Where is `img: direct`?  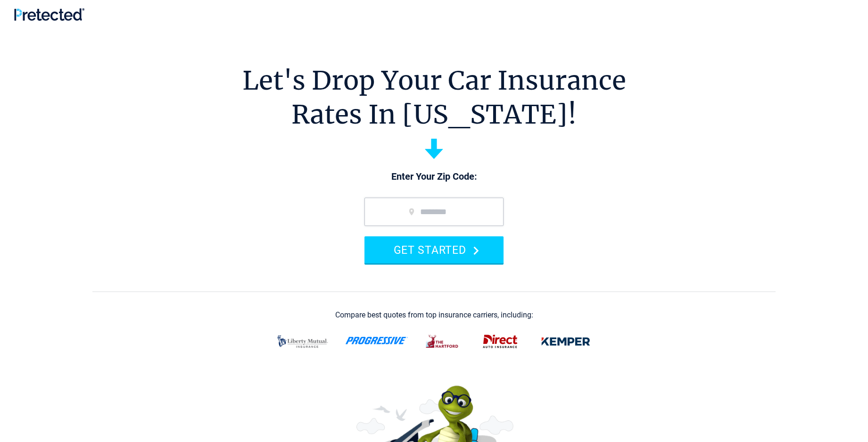 img: direct is located at coordinates (500, 342).